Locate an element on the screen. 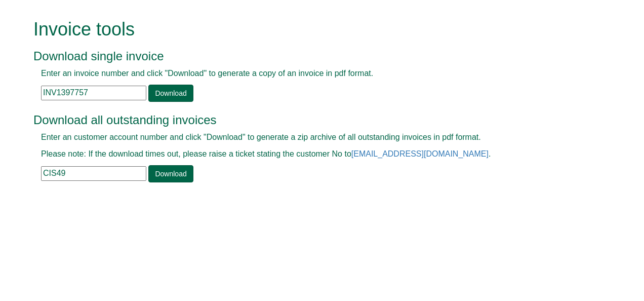 The height and width of the screenshot is (301, 644). h1: Invoice tools is located at coordinates (311, 30).